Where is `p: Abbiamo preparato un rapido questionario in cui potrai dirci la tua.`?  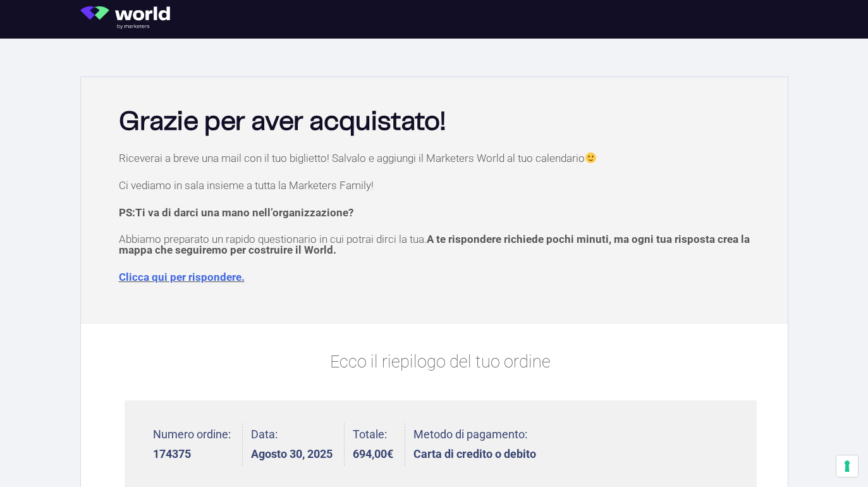
p: Abbiamo preparato un rapido questionario in cui potrai dirci la tua. is located at coordinates (441, 245).